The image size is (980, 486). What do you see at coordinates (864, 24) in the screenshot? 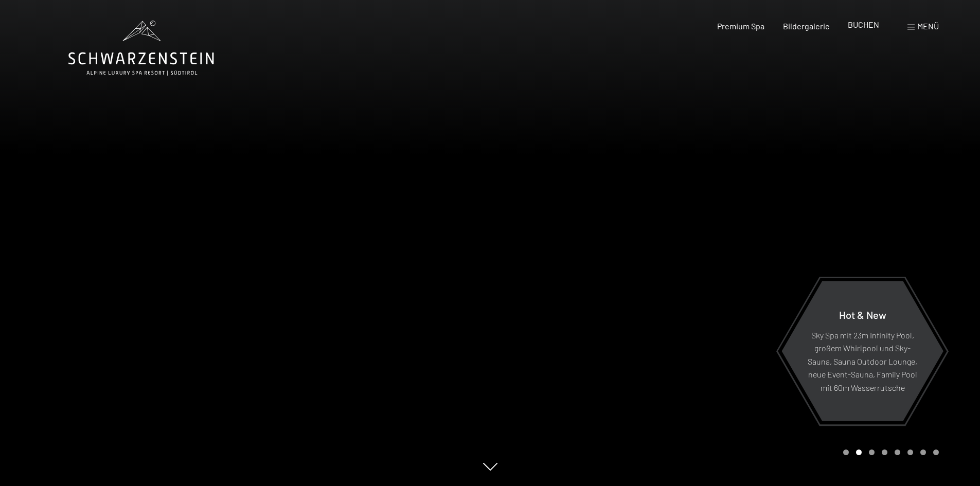
I see `span: BUCHEN` at bounding box center [864, 24].